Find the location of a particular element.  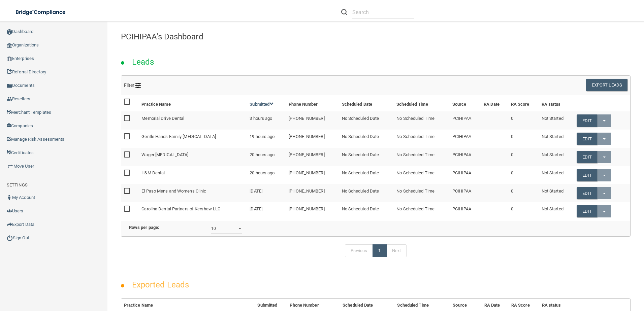

img: ic_user_dark.df1a06c3.png is located at coordinates (9, 198).